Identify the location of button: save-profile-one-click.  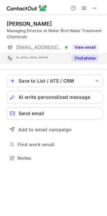
(55, 81).